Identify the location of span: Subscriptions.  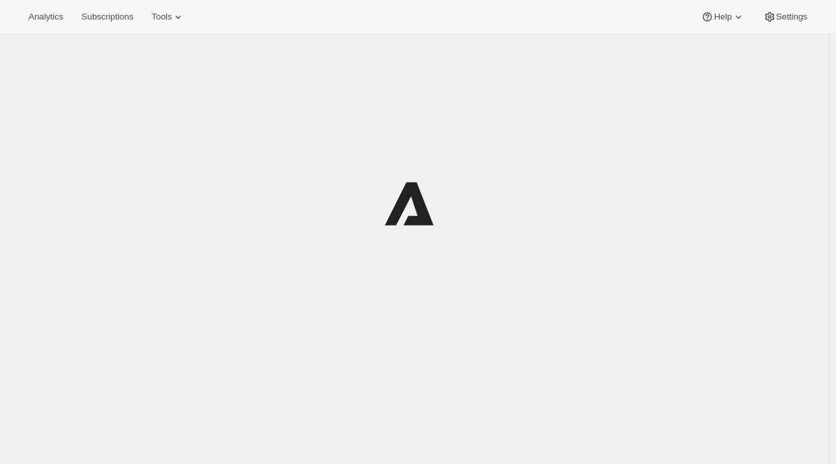
(107, 17).